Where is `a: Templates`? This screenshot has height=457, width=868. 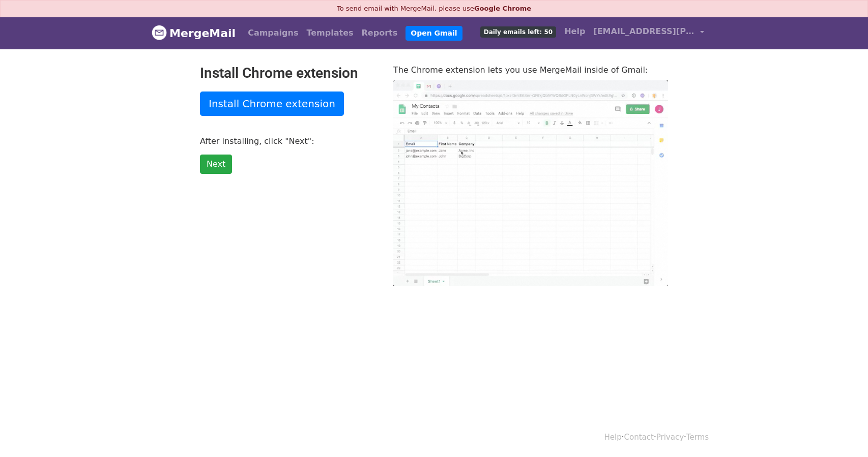
a: Templates is located at coordinates (330, 33).